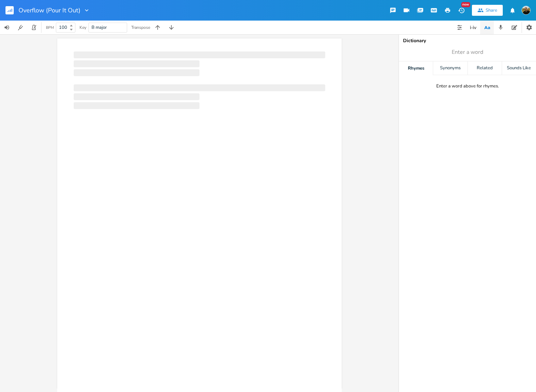  What do you see at coordinates (450, 69) in the screenshot?
I see `div: Synonyms` at bounding box center [450, 69].